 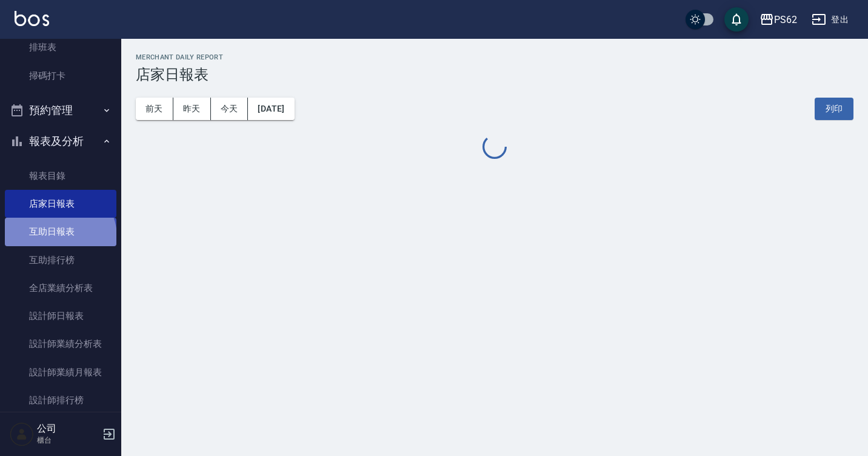 What do you see at coordinates (494, 75) in the screenshot?
I see `h3: 店家日報表` at bounding box center [494, 75].